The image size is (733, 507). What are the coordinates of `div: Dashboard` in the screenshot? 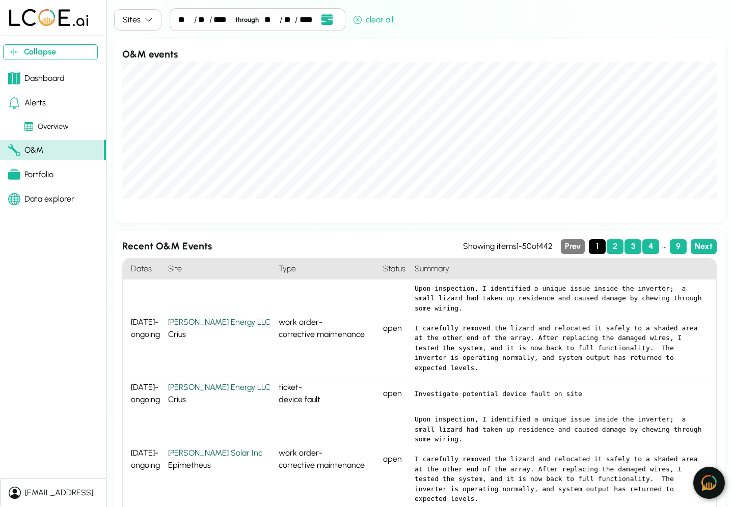 It's located at (36, 78).